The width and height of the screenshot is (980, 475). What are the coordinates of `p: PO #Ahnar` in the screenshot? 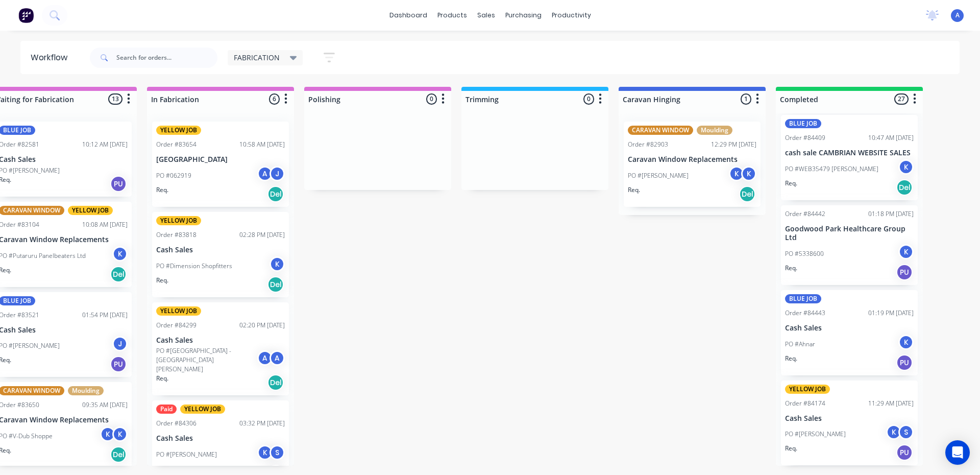 It's located at (800, 345).